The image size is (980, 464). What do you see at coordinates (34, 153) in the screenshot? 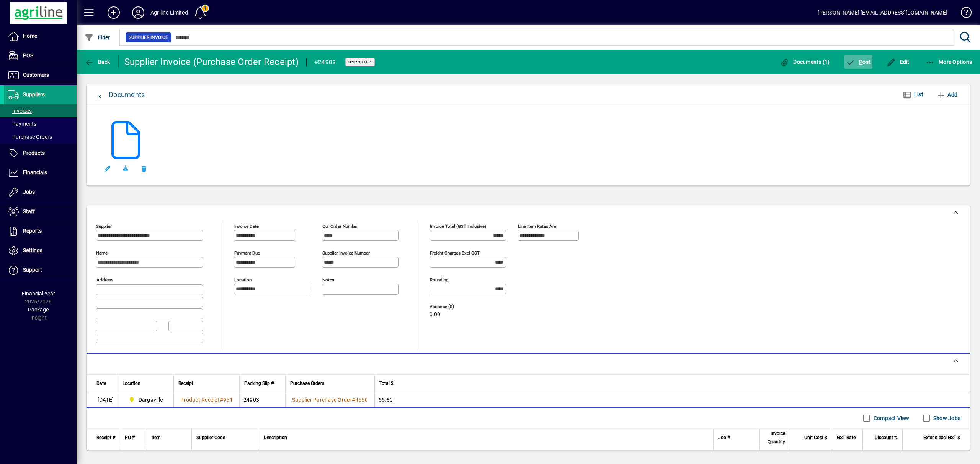
I see `span: Products` at bounding box center [34, 153].